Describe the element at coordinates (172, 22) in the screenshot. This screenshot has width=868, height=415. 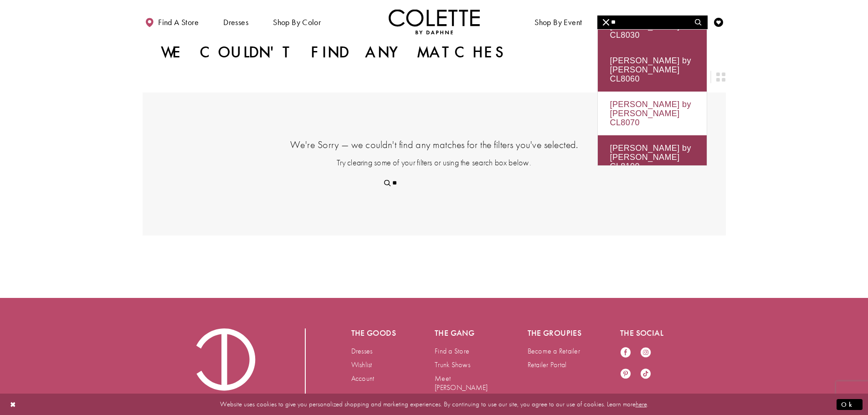
I see `a: Find a store` at that location.